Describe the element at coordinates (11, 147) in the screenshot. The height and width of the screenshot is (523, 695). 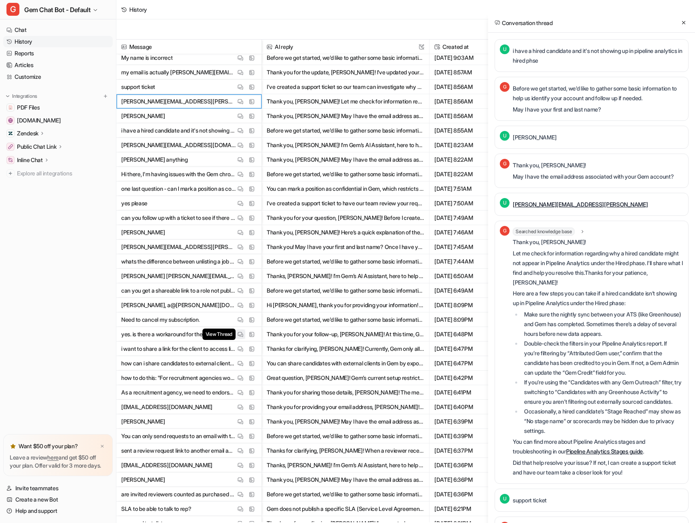
I see `img: Public Chat Link` at that location.